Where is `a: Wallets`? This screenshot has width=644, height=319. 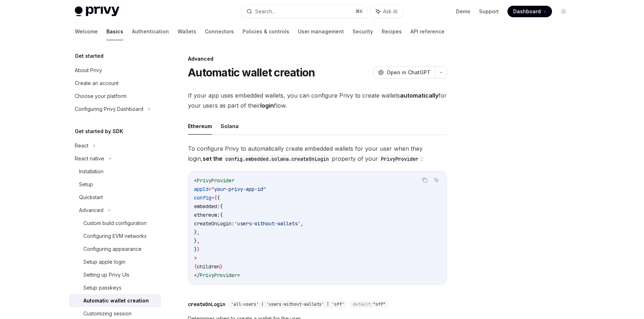 a: Wallets is located at coordinates (187, 32).